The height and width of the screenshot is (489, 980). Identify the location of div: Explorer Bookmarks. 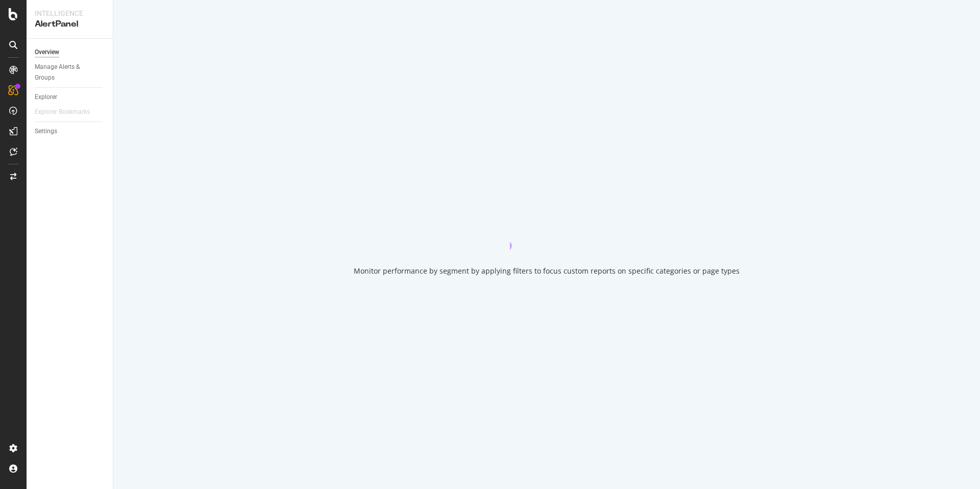
(62, 112).